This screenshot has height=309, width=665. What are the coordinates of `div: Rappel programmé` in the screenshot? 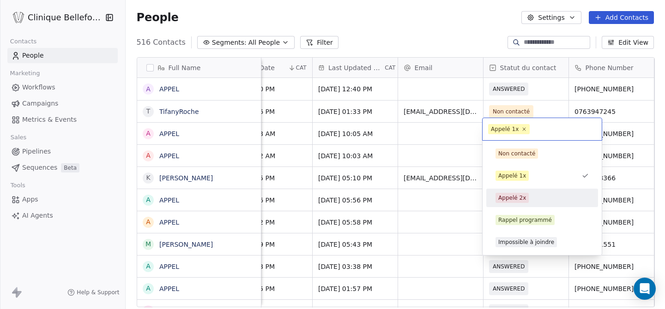 It's located at (525, 220).